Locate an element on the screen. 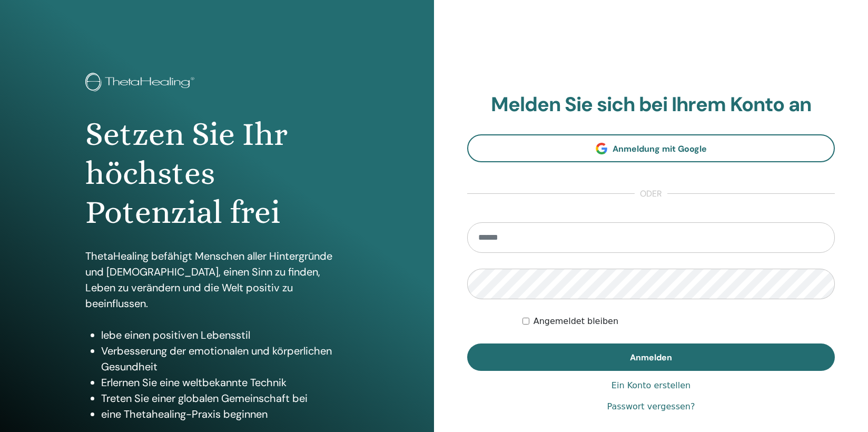  h1: Setzen Sie Ihr höchstes Potenzial frei is located at coordinates (216, 173).